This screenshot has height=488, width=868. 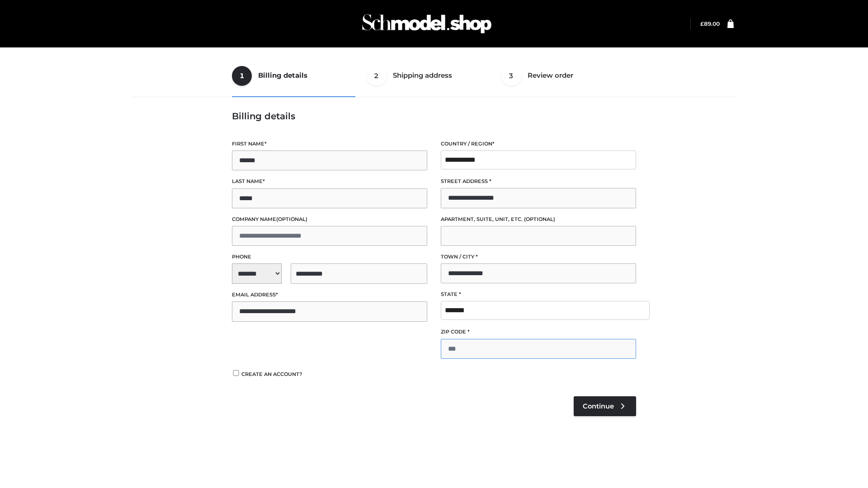 I want to click on label: First name, so click(x=329, y=144).